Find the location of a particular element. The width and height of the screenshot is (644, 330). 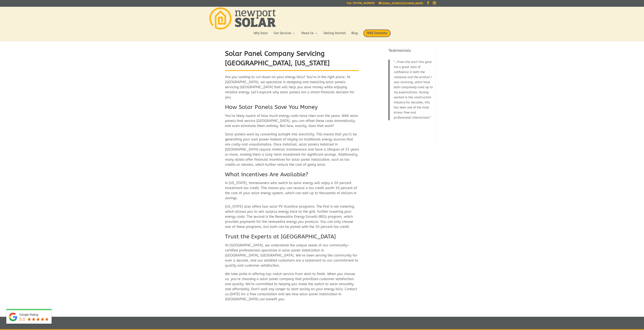

a: Getting Started is located at coordinates (335, 35).